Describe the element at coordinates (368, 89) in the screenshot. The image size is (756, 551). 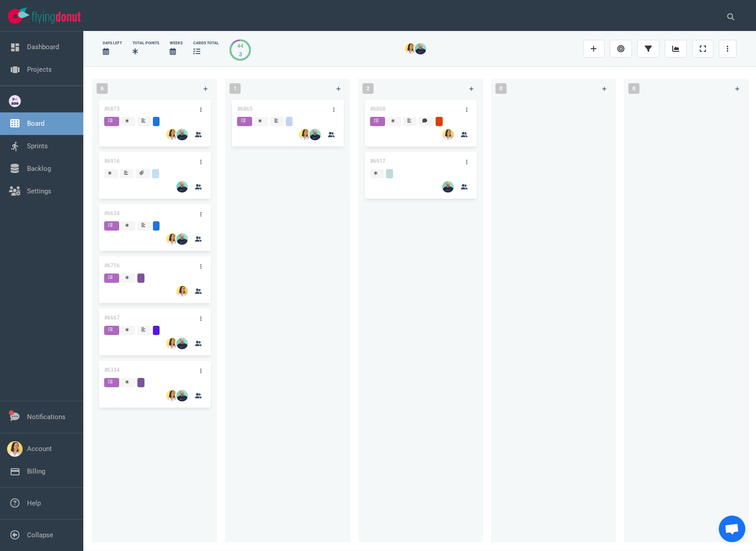
I see `span: 2` at that location.